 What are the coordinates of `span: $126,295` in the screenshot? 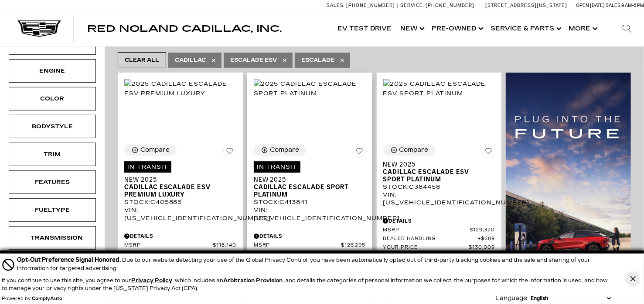 It's located at (353, 245).